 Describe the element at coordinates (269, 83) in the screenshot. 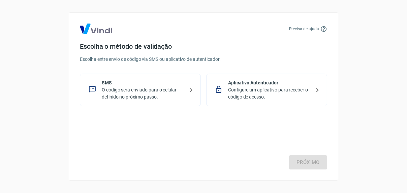

I see `p: Aplicativo Autenticador` at that location.